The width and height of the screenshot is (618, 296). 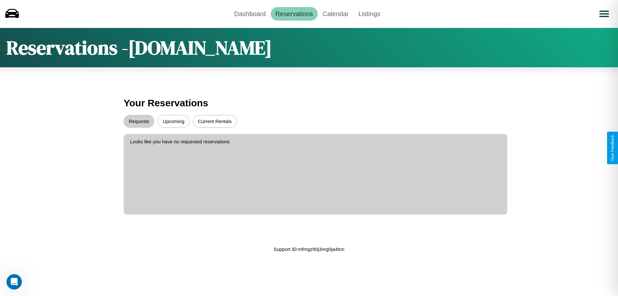 I want to click on button: Open menu, so click(x=604, y=14).